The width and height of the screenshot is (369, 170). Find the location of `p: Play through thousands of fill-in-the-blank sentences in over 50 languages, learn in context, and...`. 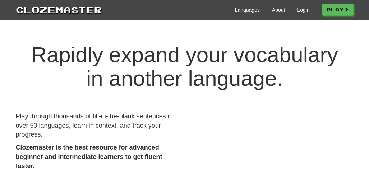

p: Play through thousands of fill-in-the-blank sentences in over 50 languages, learn in context, and... is located at coordinates (97, 126).